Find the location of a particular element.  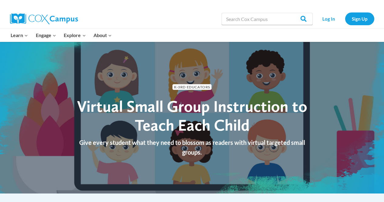

span: Virtual Small Group Instruction to Teach Each Child is located at coordinates (192, 115).